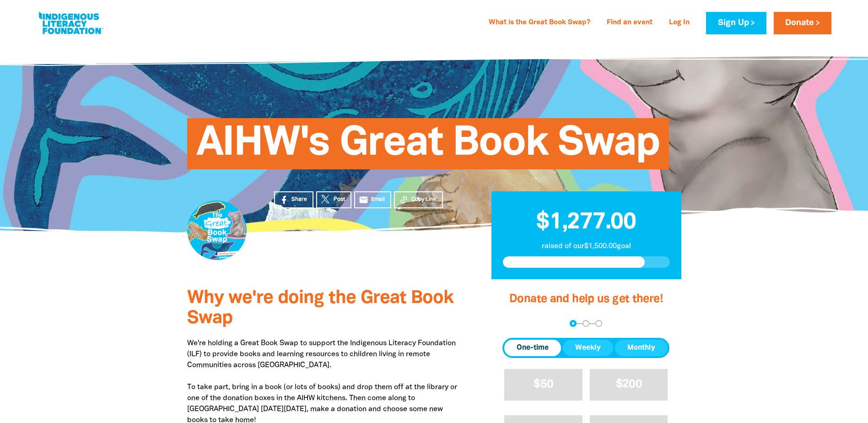  What do you see at coordinates (588, 347) in the screenshot?
I see `span: Weekly` at bounding box center [588, 347].